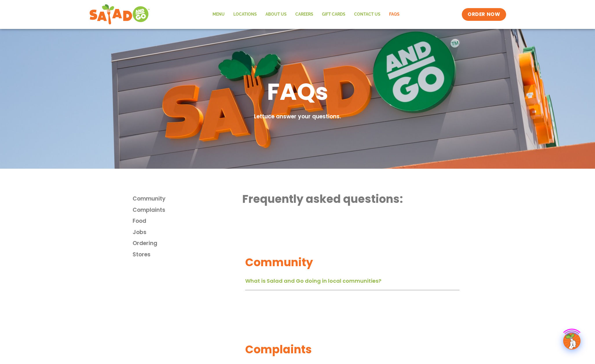  What do you see at coordinates (306, 14) in the screenshot?
I see `nav: Menu` at bounding box center [306, 14].